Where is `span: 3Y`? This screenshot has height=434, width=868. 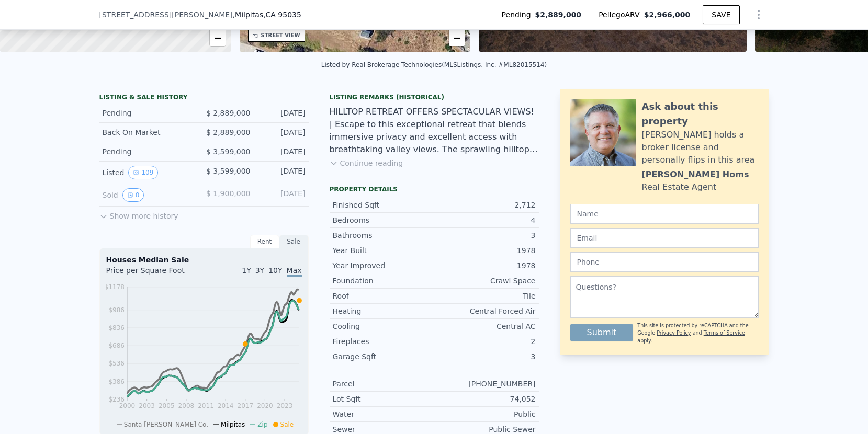
span: 3Y is located at coordinates (259, 271).